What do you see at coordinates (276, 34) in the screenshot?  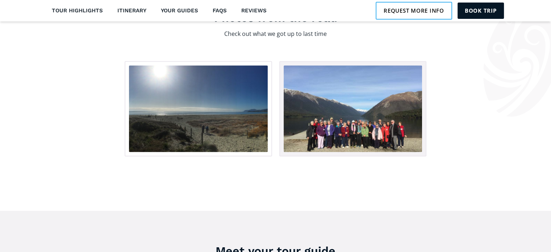 I see `p: Check out what we got up to last time` at bounding box center [276, 34].